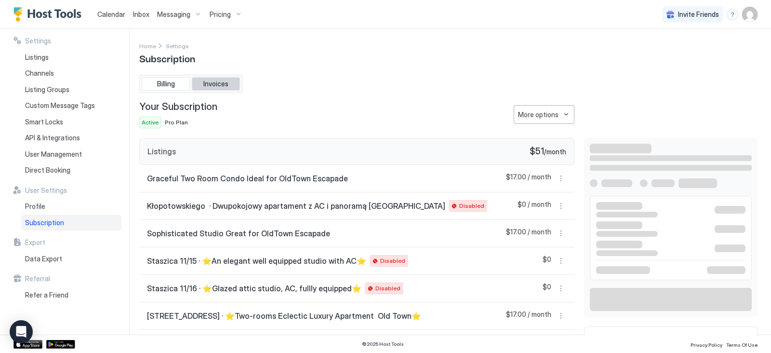  What do you see at coordinates (537, 151) in the screenshot?
I see `span: $51` at bounding box center [537, 151].